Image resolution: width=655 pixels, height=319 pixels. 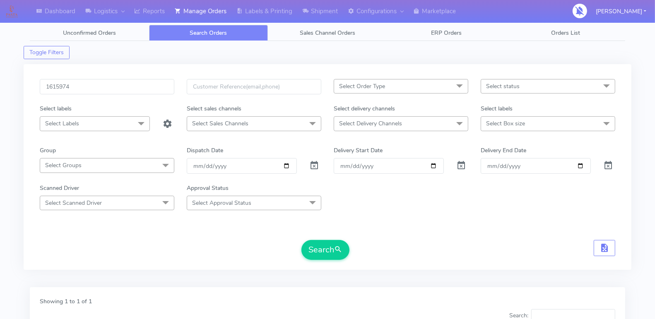 I want to click on span: Select Order Type, so click(x=362, y=86).